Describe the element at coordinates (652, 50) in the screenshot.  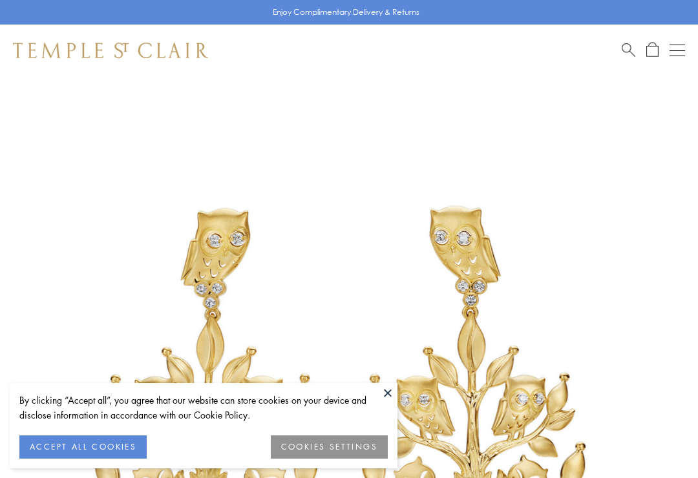
I see `a: Open Shopping Bag` at that location.